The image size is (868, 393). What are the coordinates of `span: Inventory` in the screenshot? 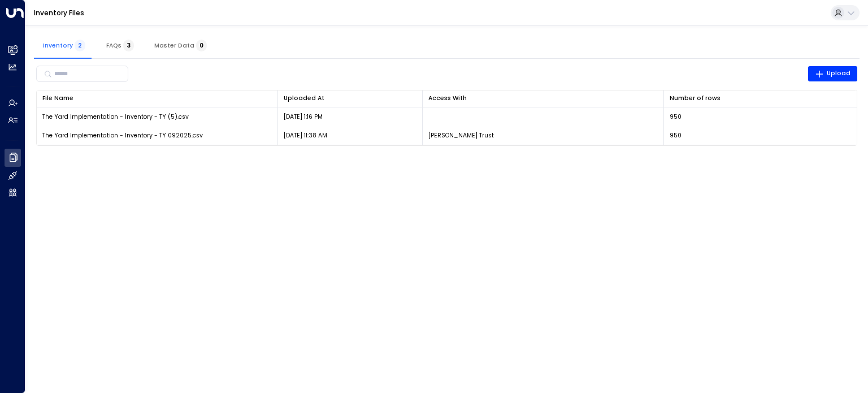 It's located at (64, 46).